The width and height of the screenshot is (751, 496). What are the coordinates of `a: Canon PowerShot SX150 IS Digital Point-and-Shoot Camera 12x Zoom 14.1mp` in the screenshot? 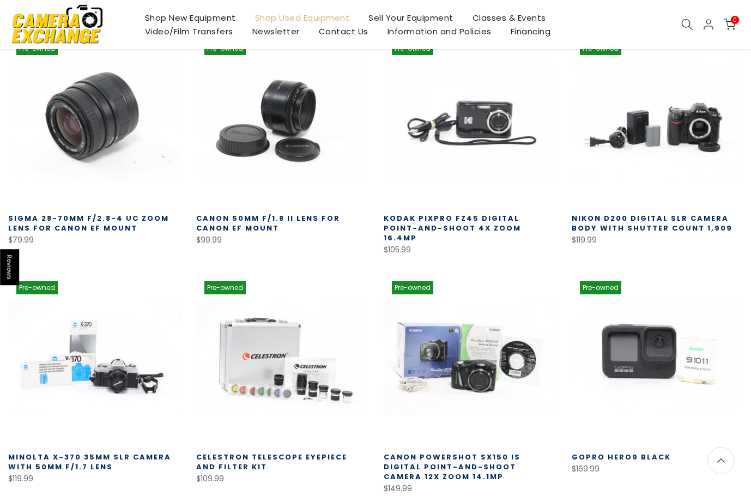 It's located at (452, 466).